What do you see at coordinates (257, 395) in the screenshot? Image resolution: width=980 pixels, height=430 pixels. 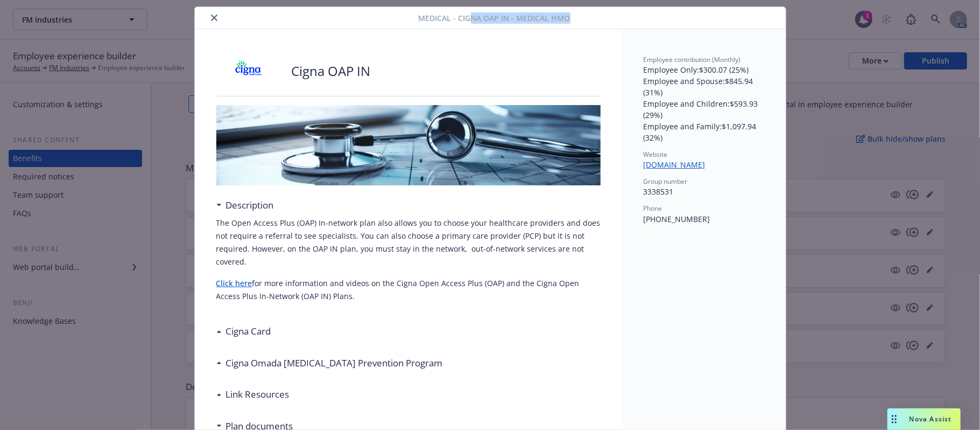 I see `h3: Link Resources` at bounding box center [257, 395].